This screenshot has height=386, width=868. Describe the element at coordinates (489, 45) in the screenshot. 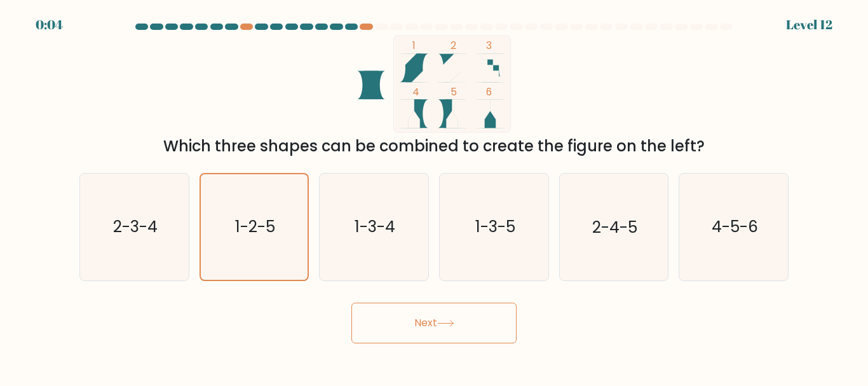

I see `tspan: 3` at that location.